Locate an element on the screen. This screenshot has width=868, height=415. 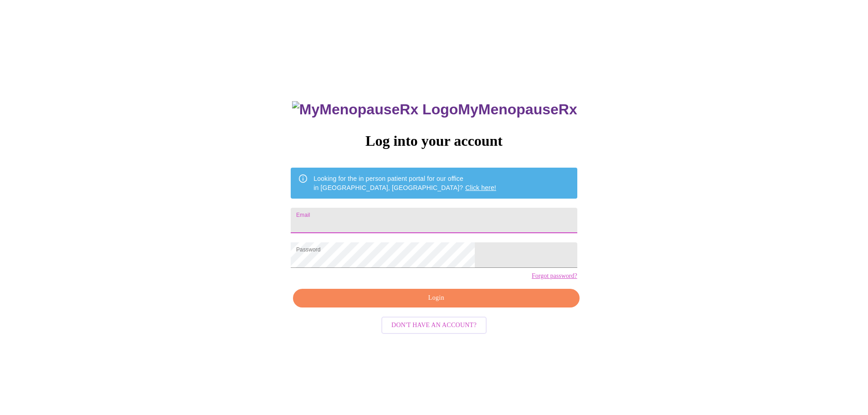
a: Click here! is located at coordinates (480, 188).